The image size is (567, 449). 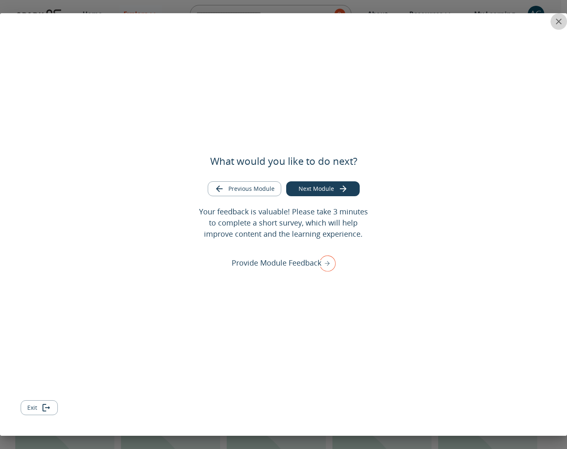 What do you see at coordinates (323, 189) in the screenshot?
I see `button: Go to next module` at bounding box center [323, 189].